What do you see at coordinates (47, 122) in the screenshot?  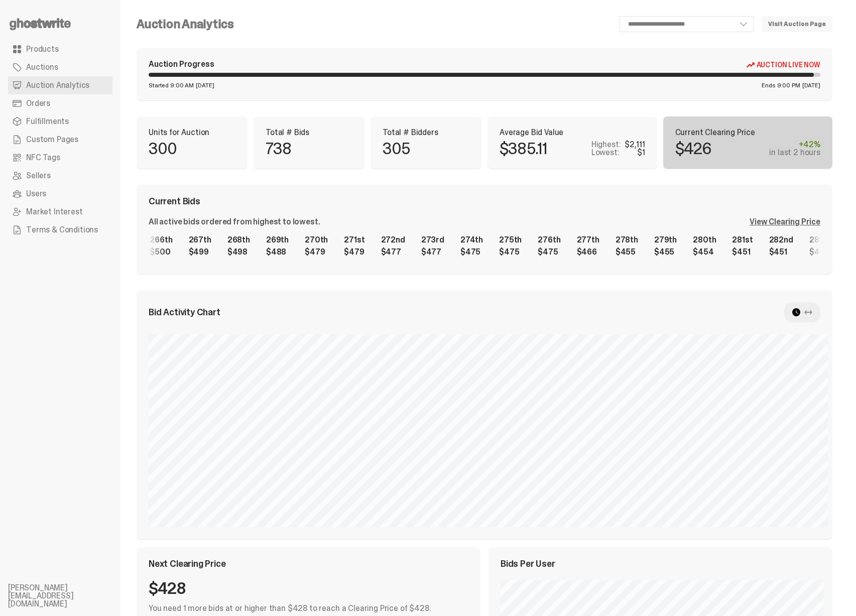 I see `span: Fulfillments` at bounding box center [47, 122].